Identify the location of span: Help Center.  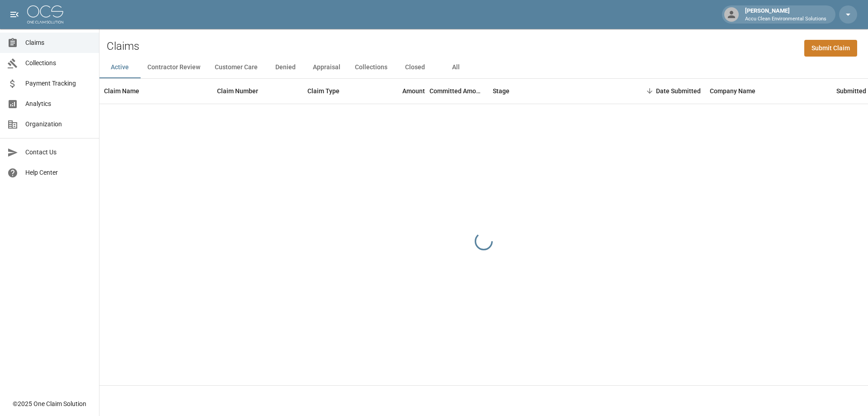
(59, 172).